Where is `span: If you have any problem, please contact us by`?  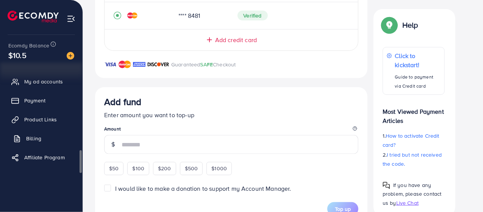
span: If you have any problem, please contact us by is located at coordinates (412, 193).